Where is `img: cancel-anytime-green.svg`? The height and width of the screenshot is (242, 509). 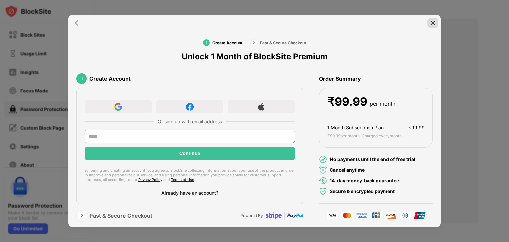 img: cancel-anytime-green.svg is located at coordinates (323, 170).